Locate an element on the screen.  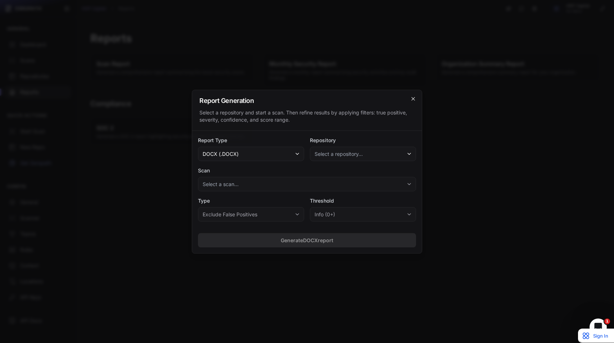
h2: Report Generation is located at coordinates (307, 100).